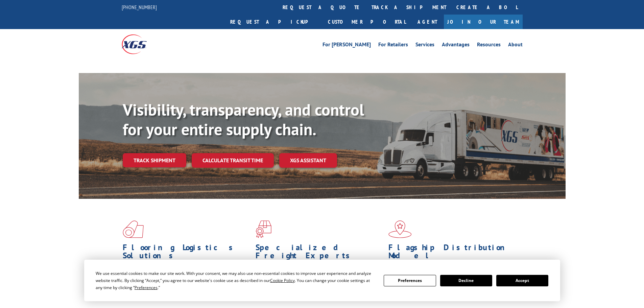 The width and height of the screenshot is (644, 308). What do you see at coordinates (483, 21) in the screenshot?
I see `a: Join Our Team` at bounding box center [483, 21].